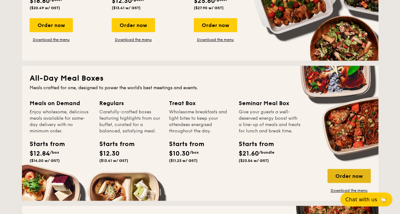  What do you see at coordinates (269, 103) in the screenshot?
I see `div: Seminar Meal Box` at bounding box center [269, 103].